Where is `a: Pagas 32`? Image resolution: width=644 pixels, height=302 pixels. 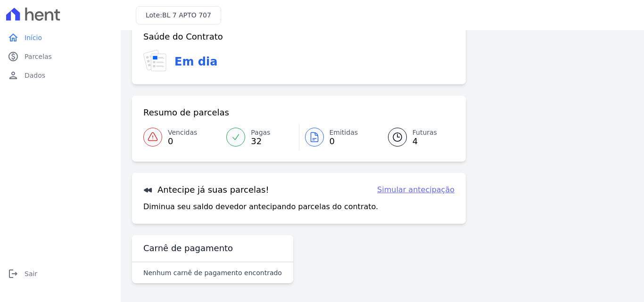 a: Pagas 32 is located at coordinates (259, 137).